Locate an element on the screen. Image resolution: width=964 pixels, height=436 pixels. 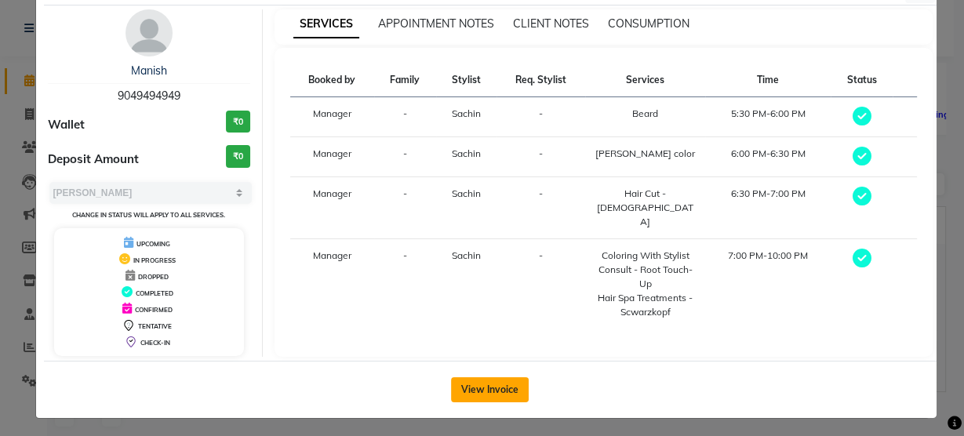
span: CONFIRMED is located at coordinates (154, 310).